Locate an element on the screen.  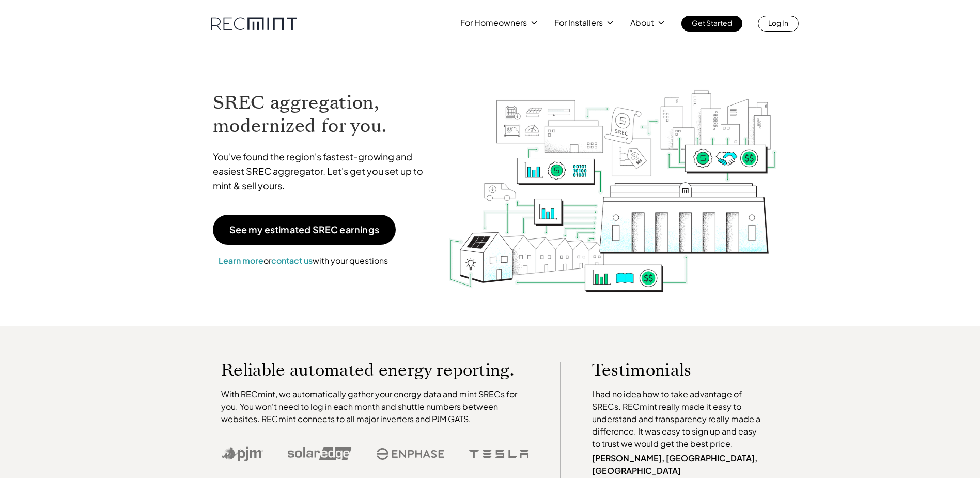
p: I had no idea how to take advantage of SRECs. RECmint really made it easy to understand and trans... is located at coordinates (679, 419).